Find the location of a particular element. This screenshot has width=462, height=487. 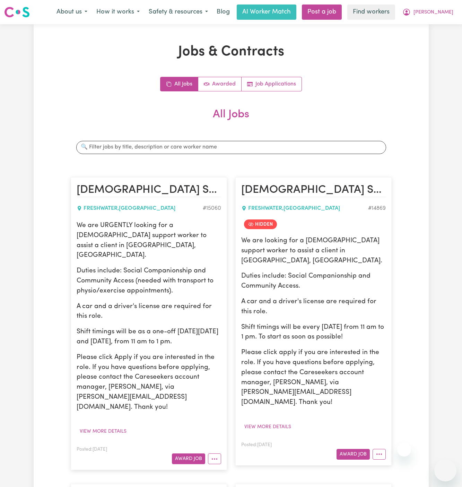

img: Careseekers logo is located at coordinates (17, 12).